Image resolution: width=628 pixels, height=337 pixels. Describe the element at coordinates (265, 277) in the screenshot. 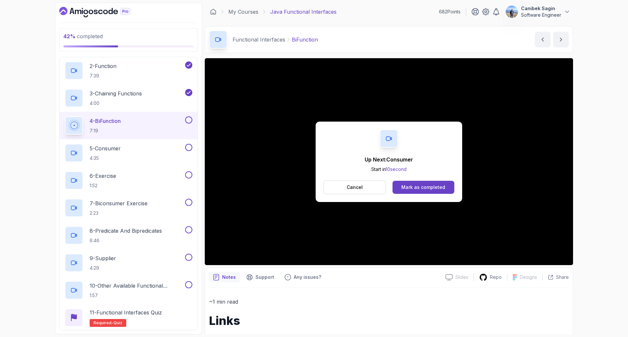

I see `p: Support` at that location.